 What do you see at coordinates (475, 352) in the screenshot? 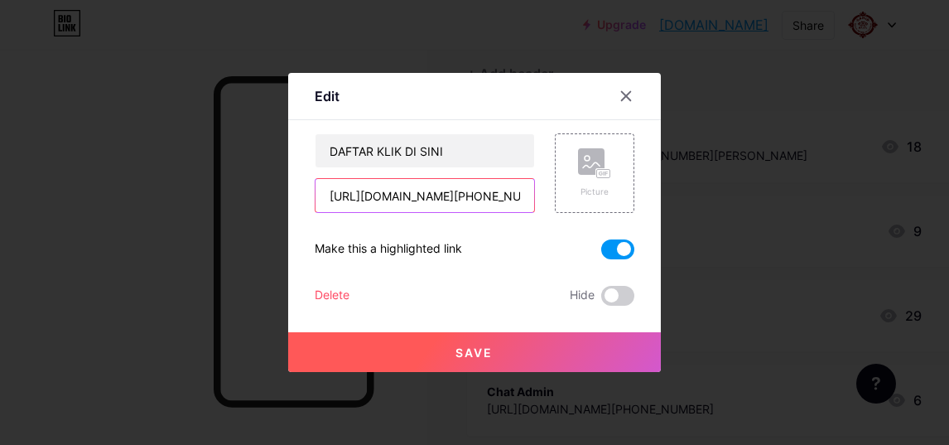
I see `span: Save` at bounding box center [475, 352].